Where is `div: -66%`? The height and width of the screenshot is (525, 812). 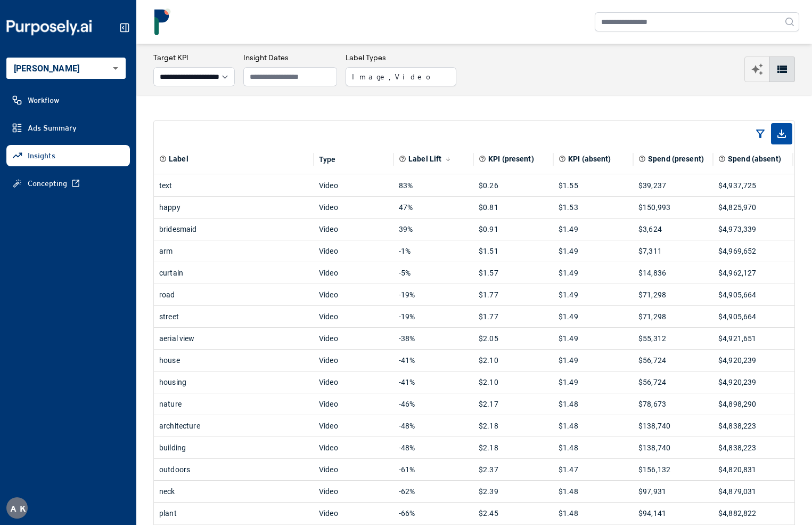
div: -66% is located at coordinates (433, 513).